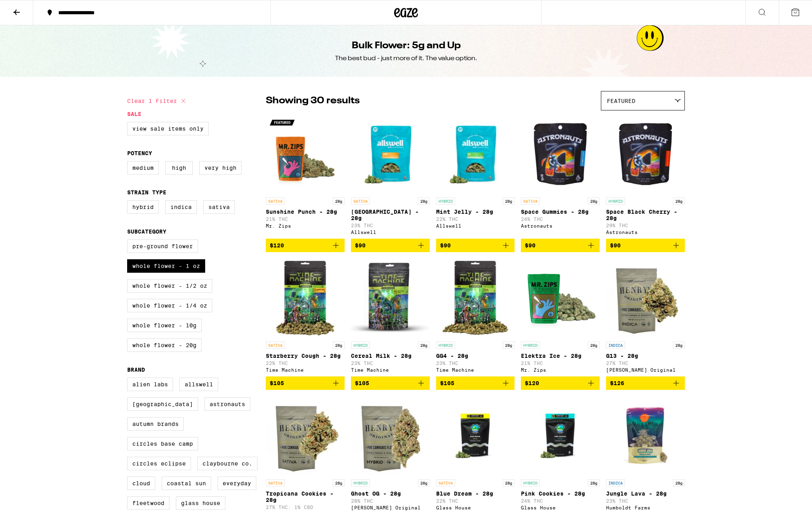  I want to click on img: Time Machine - GG4 - 28g, so click(476, 298).